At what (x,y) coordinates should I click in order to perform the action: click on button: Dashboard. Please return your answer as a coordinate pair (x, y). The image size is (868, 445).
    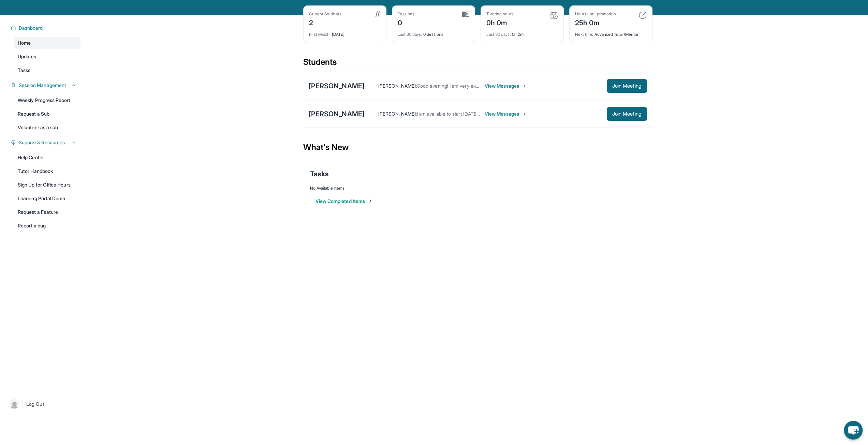
    Looking at the image, I should click on (46, 28).